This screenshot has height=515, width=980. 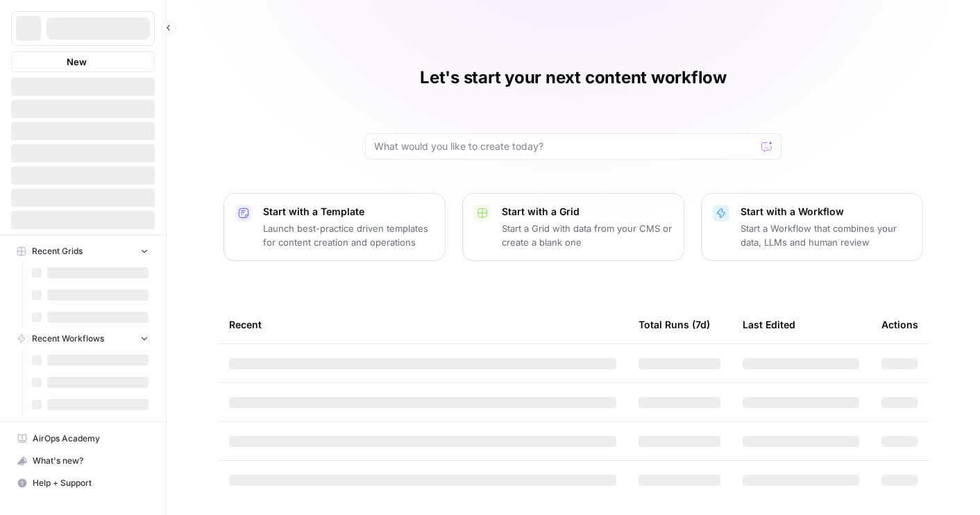 What do you see at coordinates (83, 438) in the screenshot?
I see `a: AirOps Academy` at bounding box center [83, 438].